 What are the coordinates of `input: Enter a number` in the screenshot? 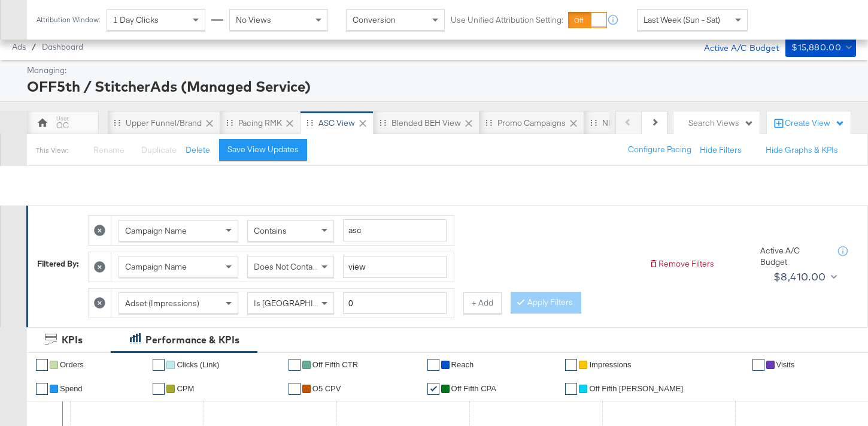 It's located at (395, 303).